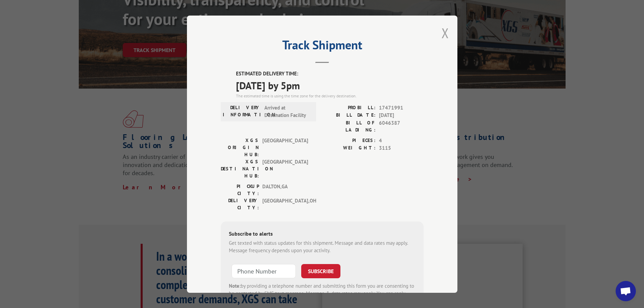 The image size is (644, 308). Describe the element at coordinates (287, 111) in the screenshot. I see `span: Arrived at Destination Facility` at that location.